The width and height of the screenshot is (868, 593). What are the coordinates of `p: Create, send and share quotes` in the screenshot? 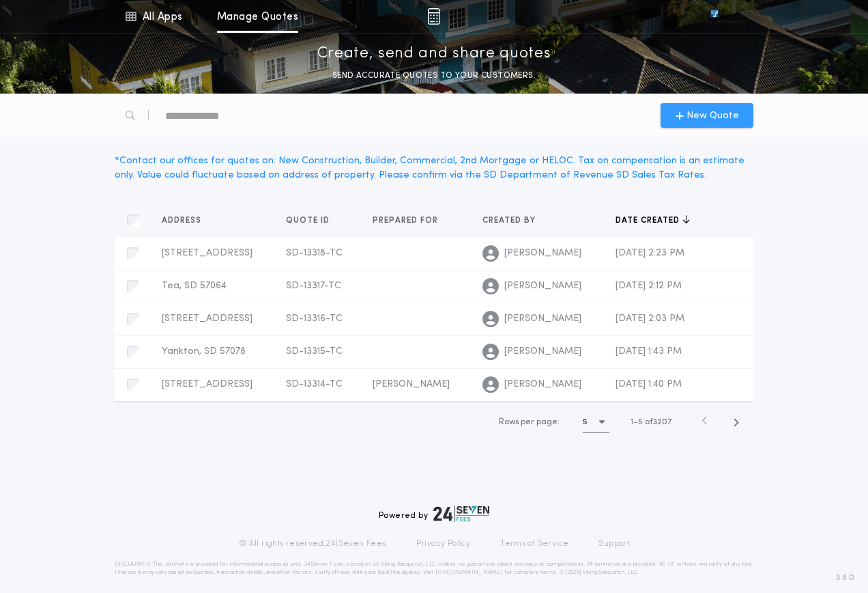 It's located at (434, 54).